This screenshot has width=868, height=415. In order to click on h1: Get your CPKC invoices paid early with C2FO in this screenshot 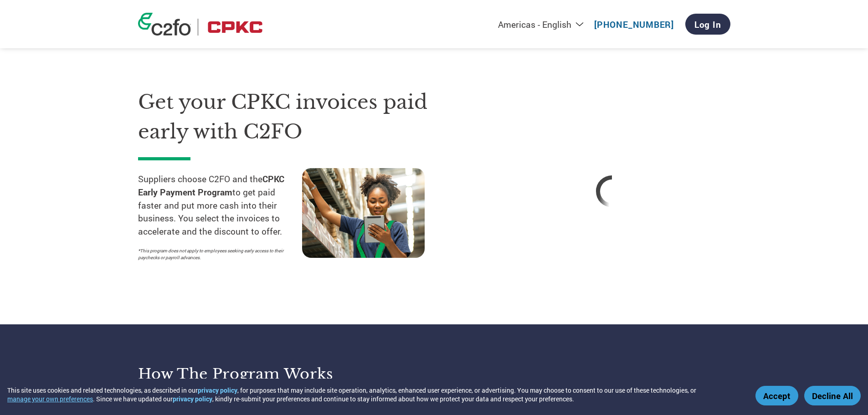, I will do `click(302, 117)`.